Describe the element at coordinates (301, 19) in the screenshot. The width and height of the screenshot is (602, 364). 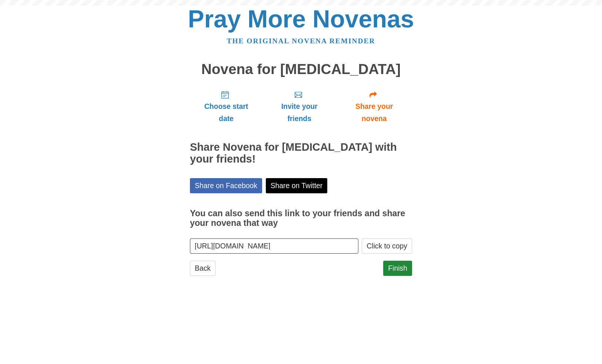
I see `a: Pray More Novenas` at that location.